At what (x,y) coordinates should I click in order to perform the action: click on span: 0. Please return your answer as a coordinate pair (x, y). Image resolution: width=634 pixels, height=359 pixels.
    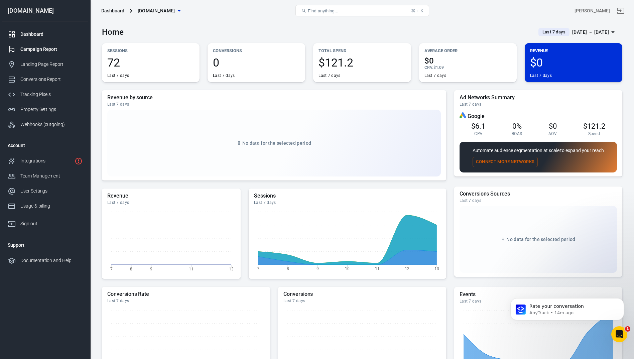
    Looking at the image, I should click on (256, 62).